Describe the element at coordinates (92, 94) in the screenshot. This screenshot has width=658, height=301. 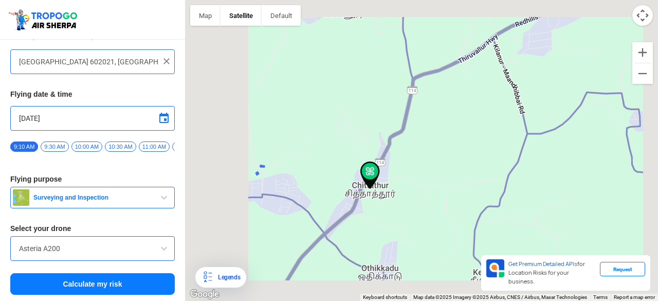
I see `h3: Flying date & time` at that location.